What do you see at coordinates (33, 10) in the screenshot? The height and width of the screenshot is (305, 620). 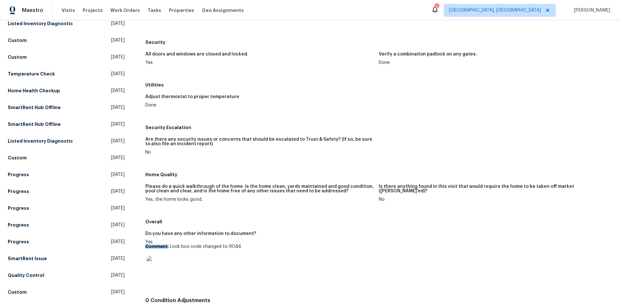 I see `span: Maestro` at bounding box center [33, 10].